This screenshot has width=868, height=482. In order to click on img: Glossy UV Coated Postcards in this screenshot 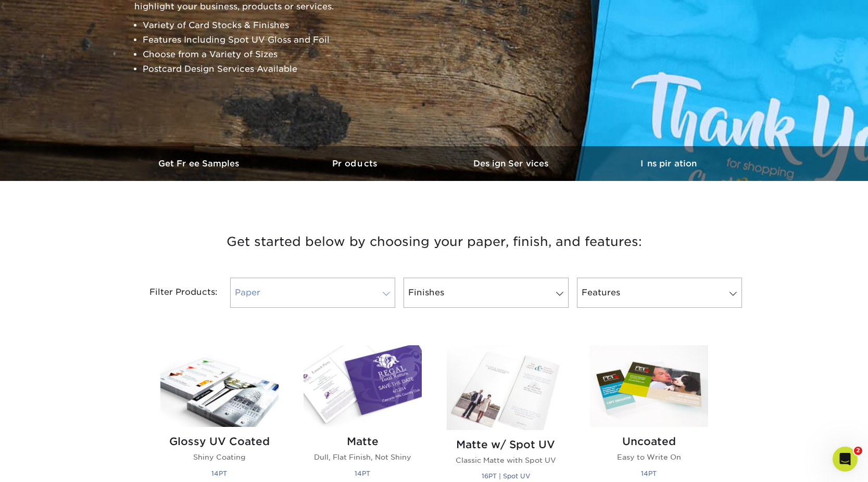, I will do `click(219, 386)`.